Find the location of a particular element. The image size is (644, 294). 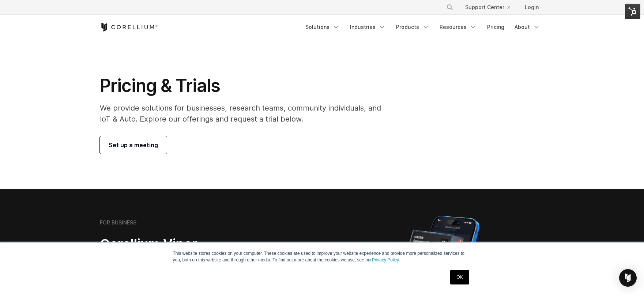

img: HubSpot Tools Menu Toggle is located at coordinates (632, 11).